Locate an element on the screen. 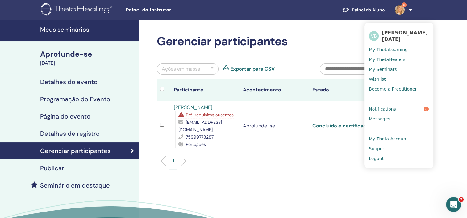 The width and height of the screenshot is (467, 218). a: My ThetaLearning is located at coordinates (399, 50).